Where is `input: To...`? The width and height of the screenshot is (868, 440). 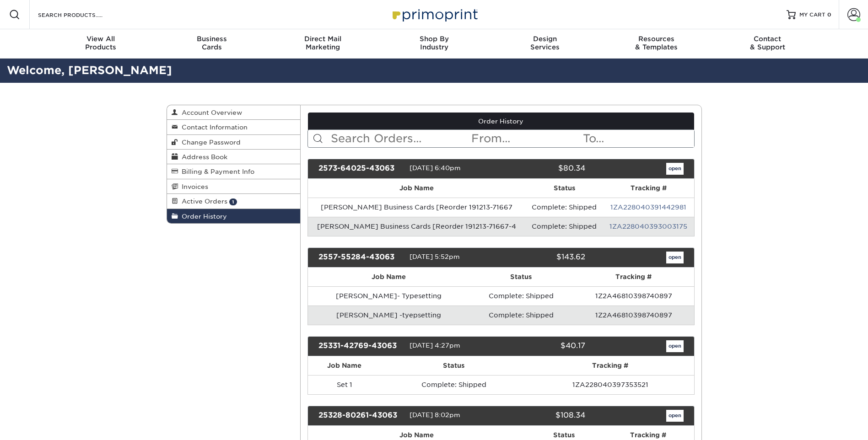 input: To... is located at coordinates (638, 139).